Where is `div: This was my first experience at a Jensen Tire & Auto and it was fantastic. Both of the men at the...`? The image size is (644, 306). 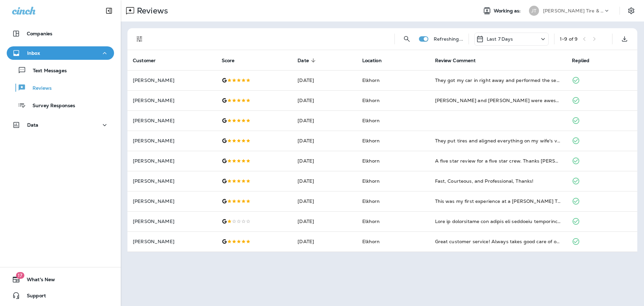 div: This was my first experience at a Jensen Tire & Auto and it was fantastic. Both of the men at the... is located at coordinates (498, 201).